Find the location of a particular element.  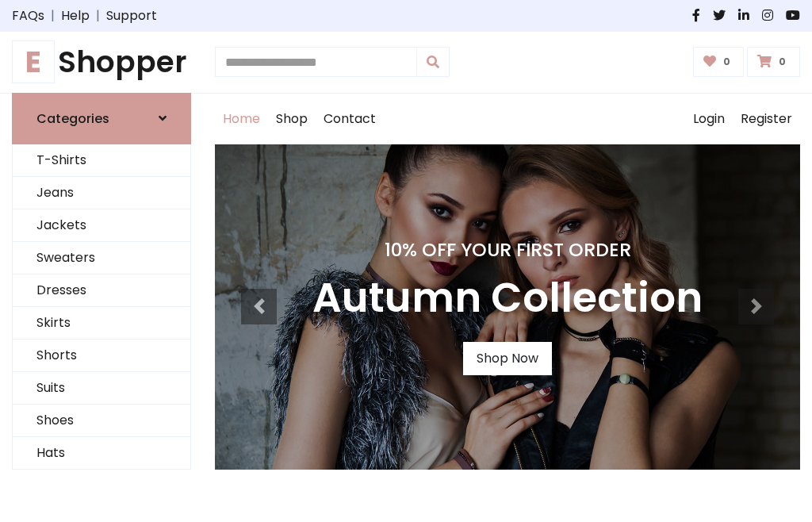

a: Jackets is located at coordinates (102, 225).